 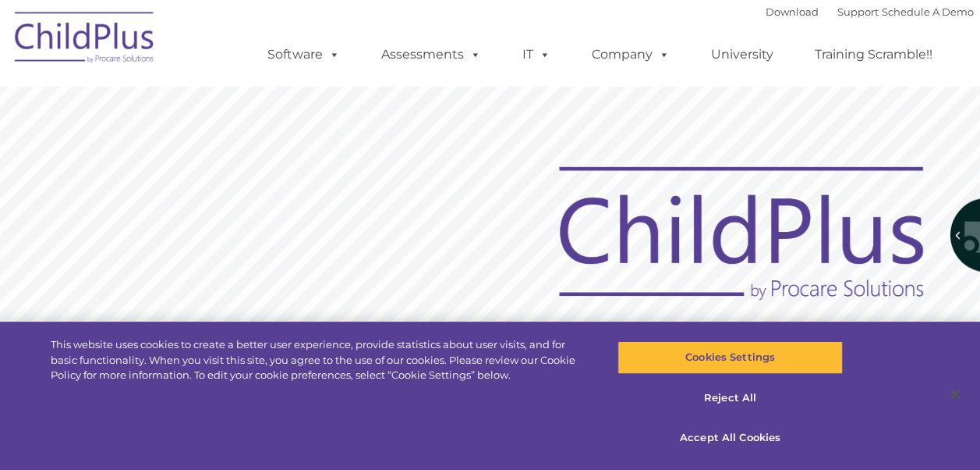 What do you see at coordinates (743, 55) in the screenshot?
I see `a: University` at bounding box center [743, 55].